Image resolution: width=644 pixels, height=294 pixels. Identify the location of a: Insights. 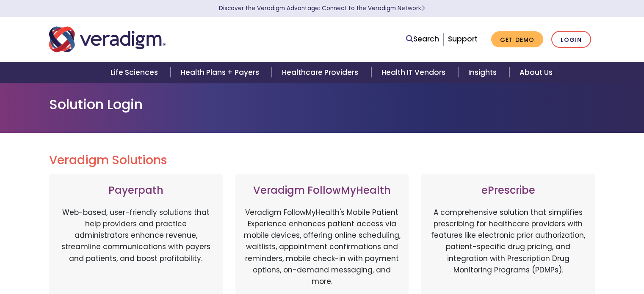
(483, 72).